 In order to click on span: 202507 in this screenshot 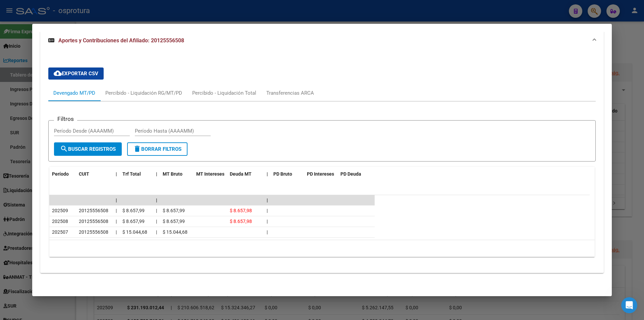, I will do `click(60, 232)`.